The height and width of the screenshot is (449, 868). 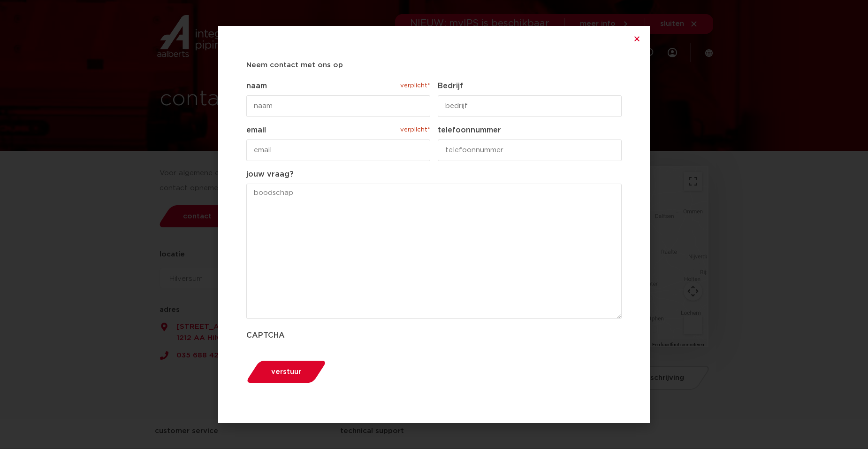 What do you see at coordinates (530, 150) in the screenshot?
I see `input: telefoonnummer` at bounding box center [530, 150].